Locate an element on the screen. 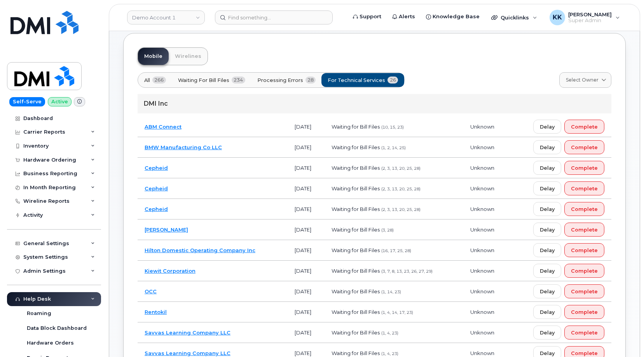 The image size is (644, 357). span: 28 is located at coordinates (311, 80).